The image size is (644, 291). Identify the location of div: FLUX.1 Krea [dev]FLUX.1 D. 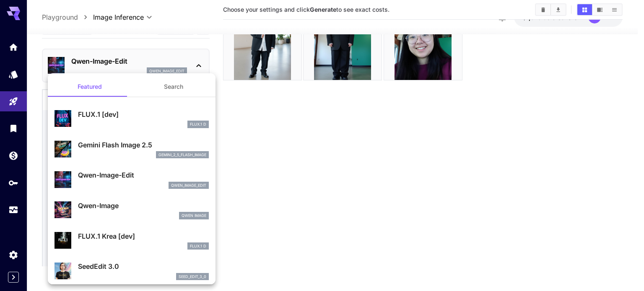
(132, 240).